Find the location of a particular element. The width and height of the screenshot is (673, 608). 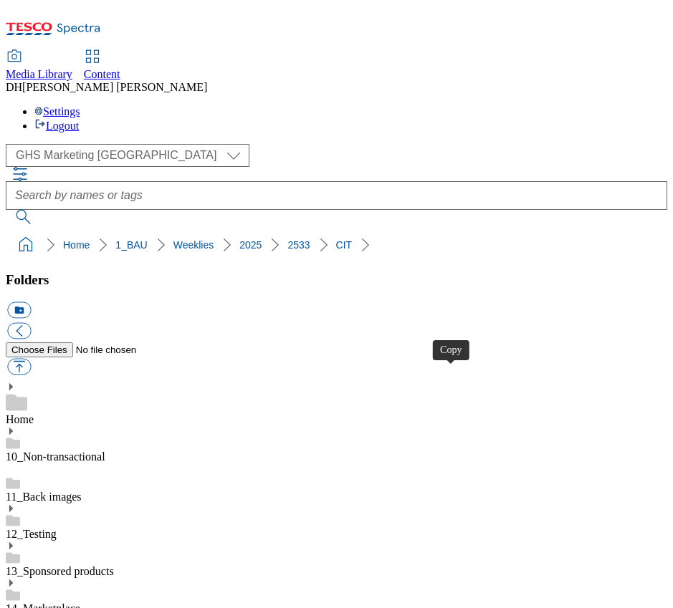

a: Weeklies is located at coordinates (193, 245).